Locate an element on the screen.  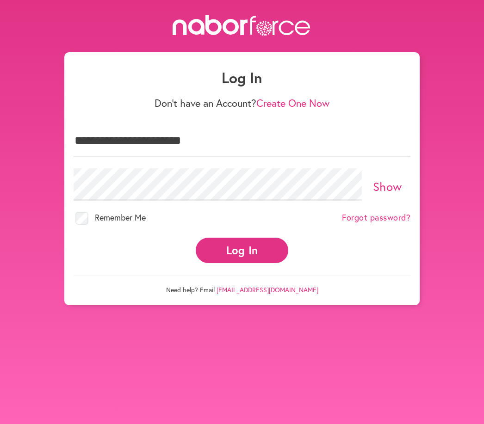
p: Don't have an Account? is located at coordinates (242, 103).